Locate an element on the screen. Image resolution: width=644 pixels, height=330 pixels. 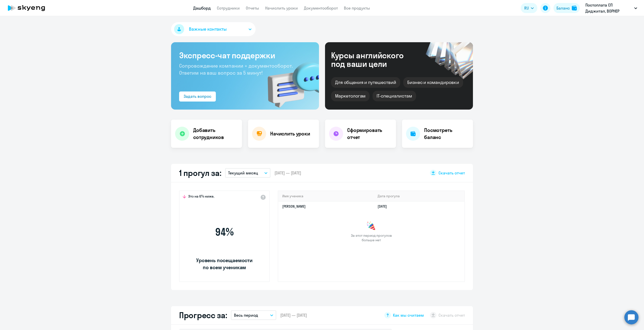
a: Начислить уроки is located at coordinates (282, 8).